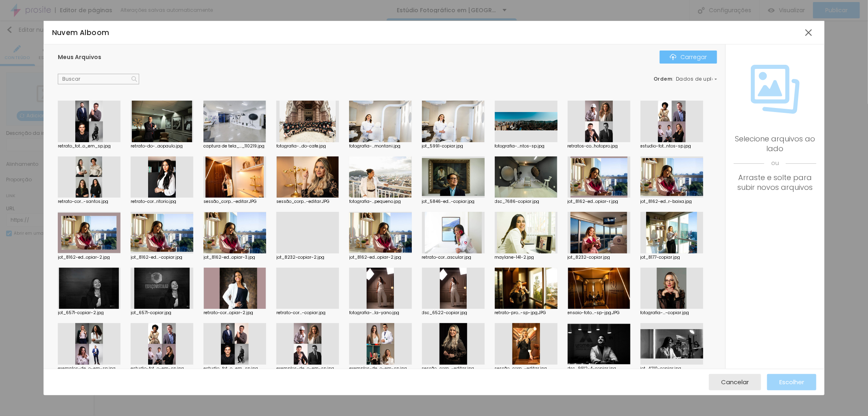  I want to click on font: ou, so click(775, 163).